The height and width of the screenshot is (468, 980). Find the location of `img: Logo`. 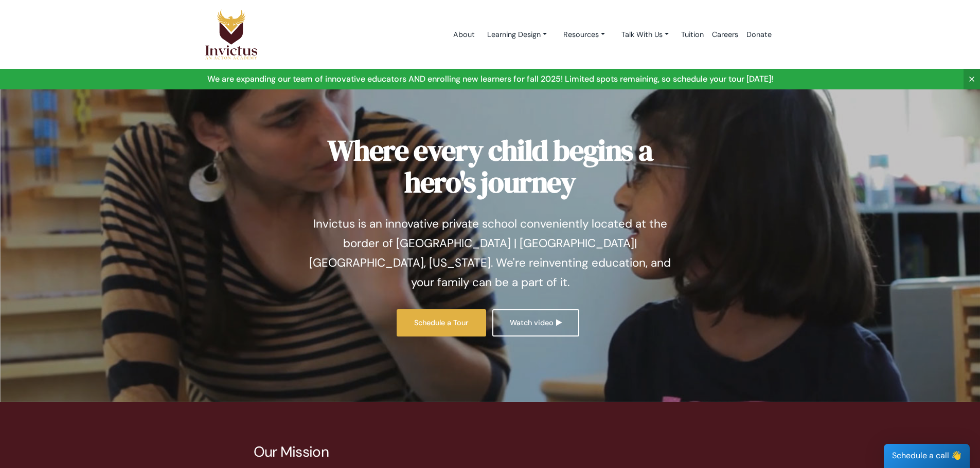

img: Logo is located at coordinates (232, 34).